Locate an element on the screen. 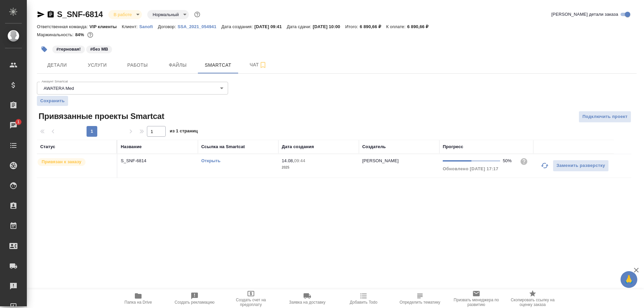 Image resolution: width=644 pixels, height=308 pixels. p: К оплате: is located at coordinates (396, 26).